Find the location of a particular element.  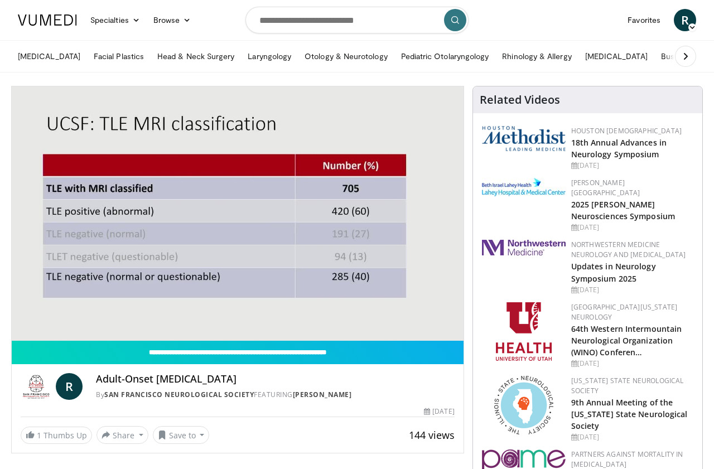

a: Rhinology & Allergy is located at coordinates (537, 56).